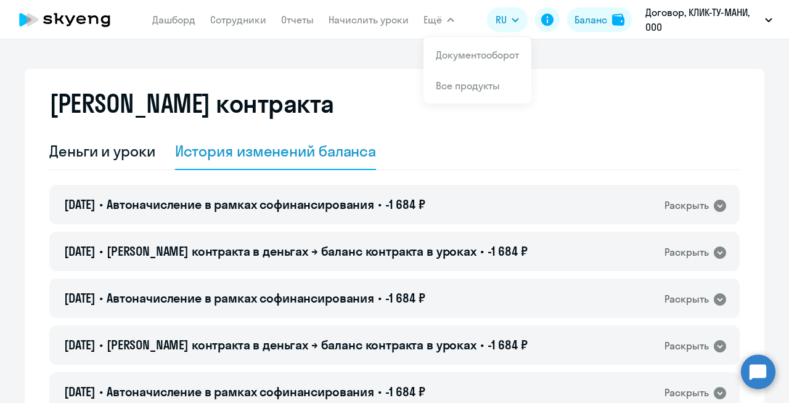 The width and height of the screenshot is (789, 403). What do you see at coordinates (433, 20) in the screenshot?
I see `span: Ещё` at bounding box center [433, 20].